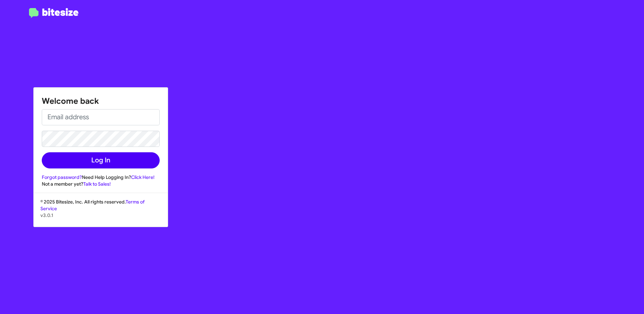  I want to click on p: v3.0.1, so click(101, 215).